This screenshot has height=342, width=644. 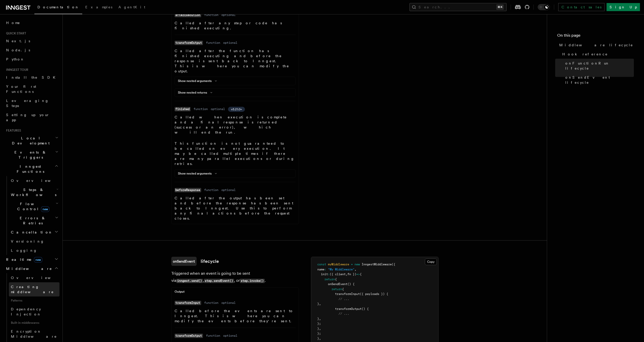 I want to click on span: Steps & Workflows, so click(x=33, y=192).